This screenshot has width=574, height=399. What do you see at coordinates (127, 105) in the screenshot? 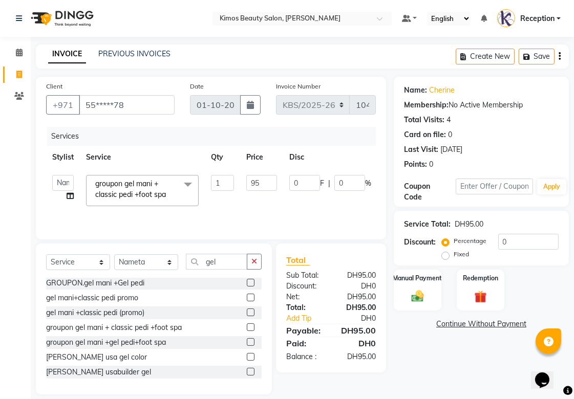
I see `input: Search by Name/Mobile/Email/Code` at bounding box center [127, 105].